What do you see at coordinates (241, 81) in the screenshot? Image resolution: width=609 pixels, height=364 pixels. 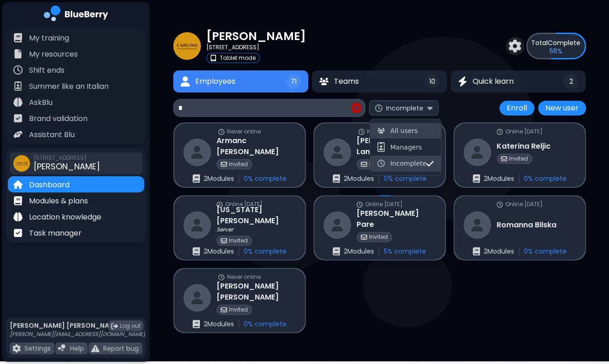 I see `button: EmployeesEmployees71` at bounding box center [241, 81].